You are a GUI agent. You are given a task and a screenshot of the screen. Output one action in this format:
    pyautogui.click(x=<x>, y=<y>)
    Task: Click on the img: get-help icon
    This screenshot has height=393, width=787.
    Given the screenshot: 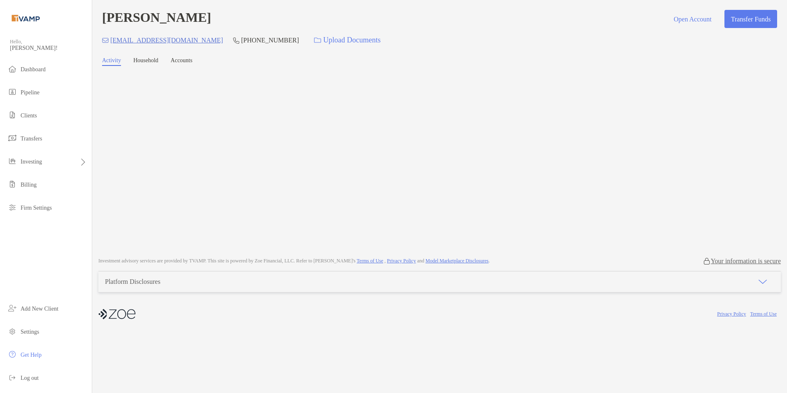 What is the action you would take?
    pyautogui.click(x=12, y=354)
    